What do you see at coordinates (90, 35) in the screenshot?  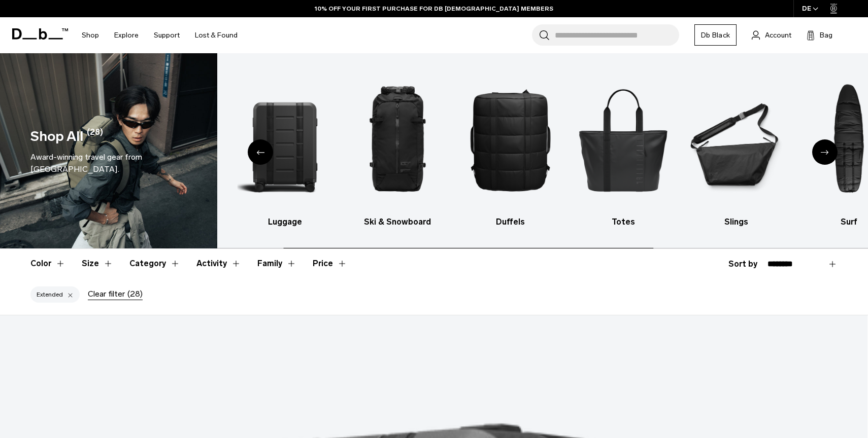 I see `a: Shop` at bounding box center [90, 35].